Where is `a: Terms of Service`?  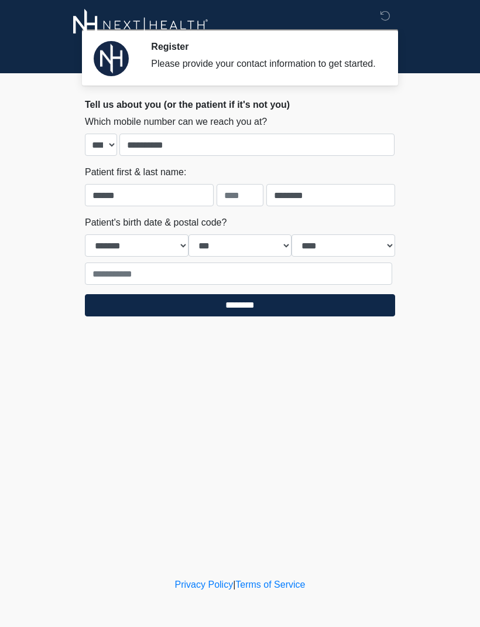
a: Terms of Service is located at coordinates (270, 584).